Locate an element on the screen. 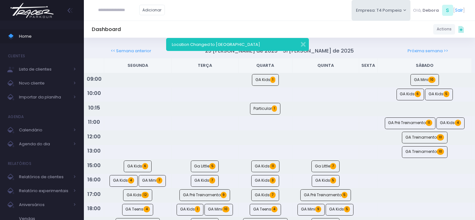  a: Adicionar is located at coordinates (152, 10).